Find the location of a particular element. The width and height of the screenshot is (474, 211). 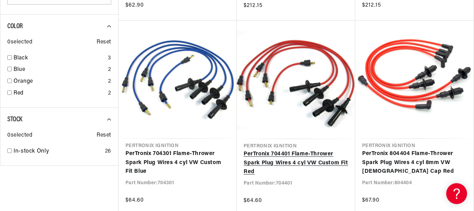

span: Color is located at coordinates (15, 26).